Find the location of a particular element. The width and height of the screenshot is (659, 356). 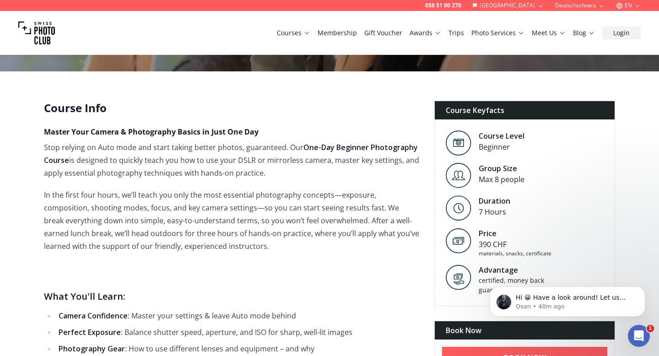

div: Course Level is located at coordinates (501, 136).